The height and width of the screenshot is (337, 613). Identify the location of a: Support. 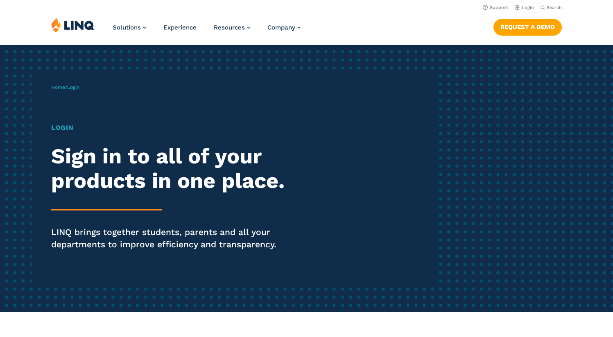
(496, 7).